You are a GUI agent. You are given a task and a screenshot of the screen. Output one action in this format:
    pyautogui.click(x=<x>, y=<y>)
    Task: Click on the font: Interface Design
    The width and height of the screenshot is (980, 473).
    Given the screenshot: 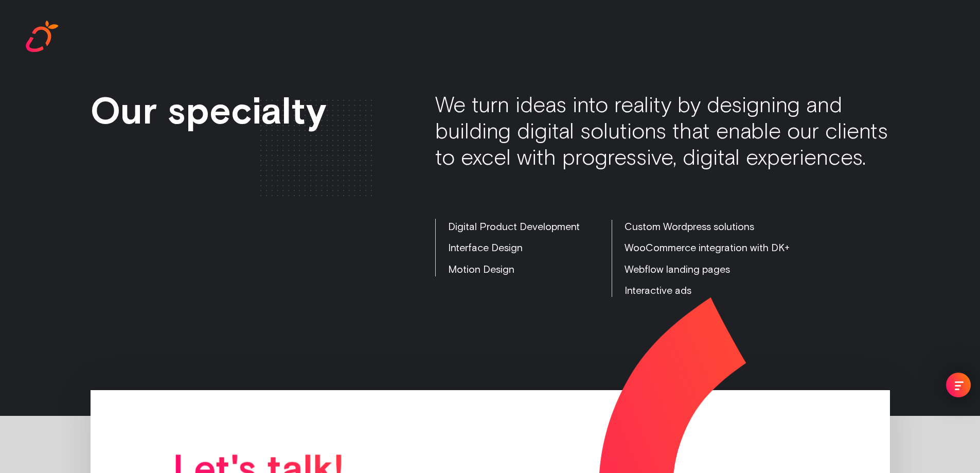 What is the action you would take?
    pyautogui.click(x=485, y=247)
    